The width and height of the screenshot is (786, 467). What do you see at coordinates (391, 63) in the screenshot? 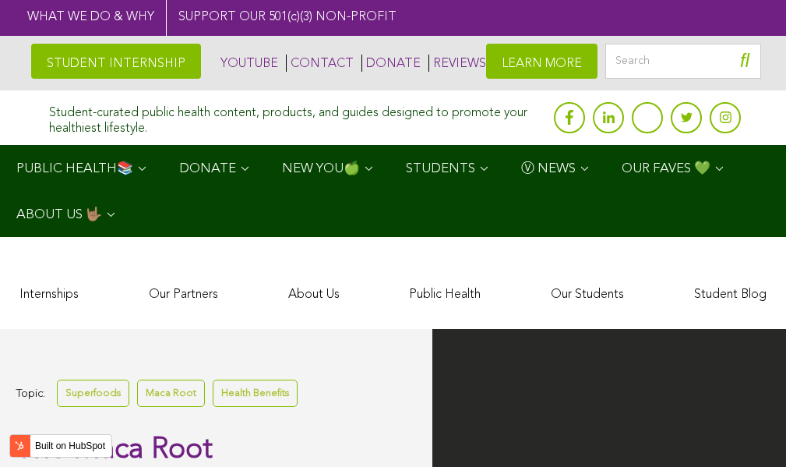
I see `a: DONATE` at bounding box center [391, 63].